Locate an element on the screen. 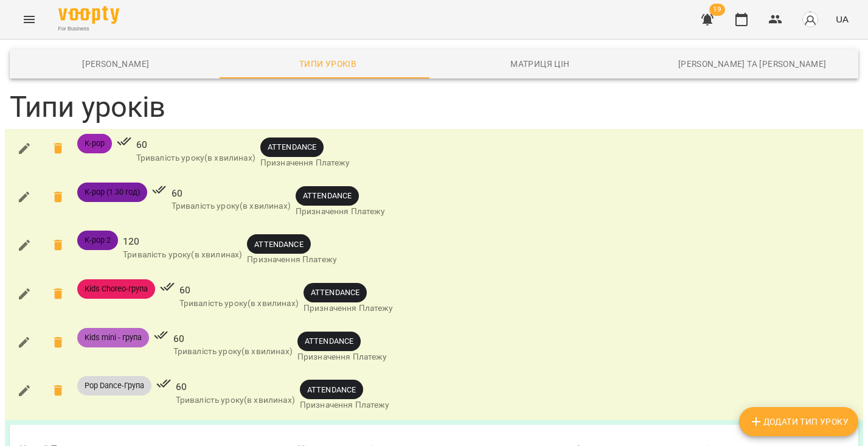  span: Ви впевнені що хочите видалити K-pop 2? is located at coordinates (58, 245).